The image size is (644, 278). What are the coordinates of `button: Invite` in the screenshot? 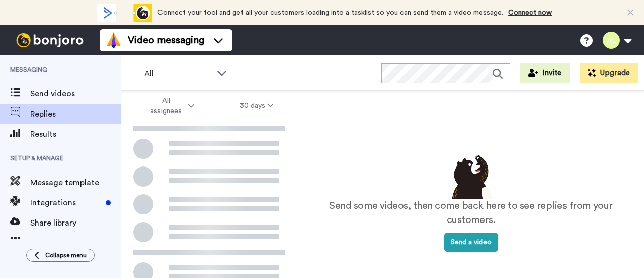 It's located at (545, 74).